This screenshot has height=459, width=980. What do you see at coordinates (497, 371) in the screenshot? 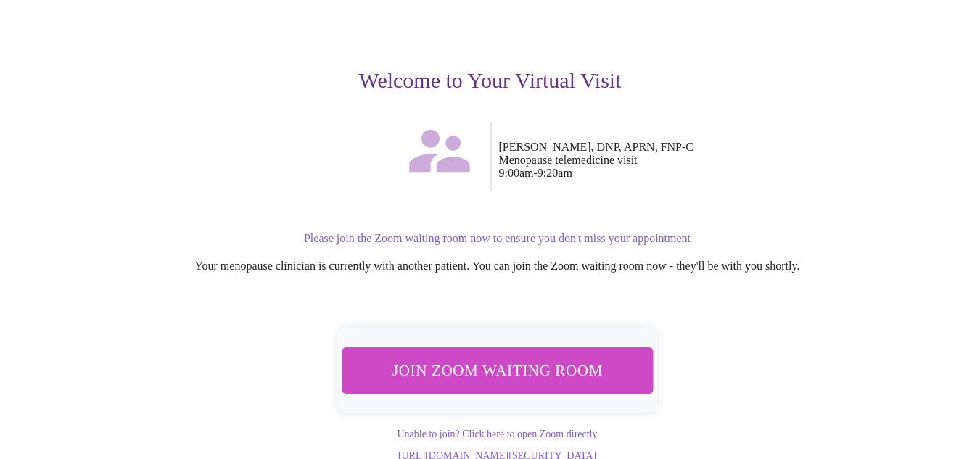
I see `button: Join Zoom Waiting Room` at bounding box center [497, 371].